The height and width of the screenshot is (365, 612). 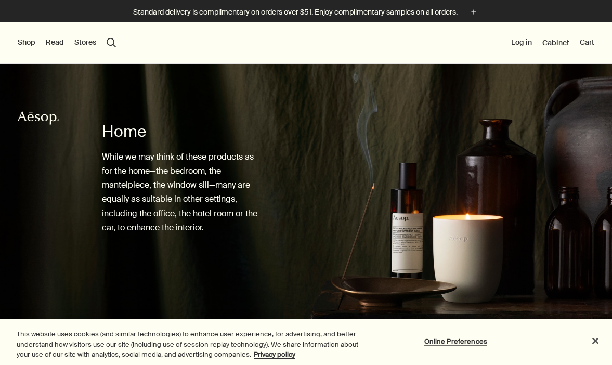 I want to click on button: Shop, so click(x=27, y=43).